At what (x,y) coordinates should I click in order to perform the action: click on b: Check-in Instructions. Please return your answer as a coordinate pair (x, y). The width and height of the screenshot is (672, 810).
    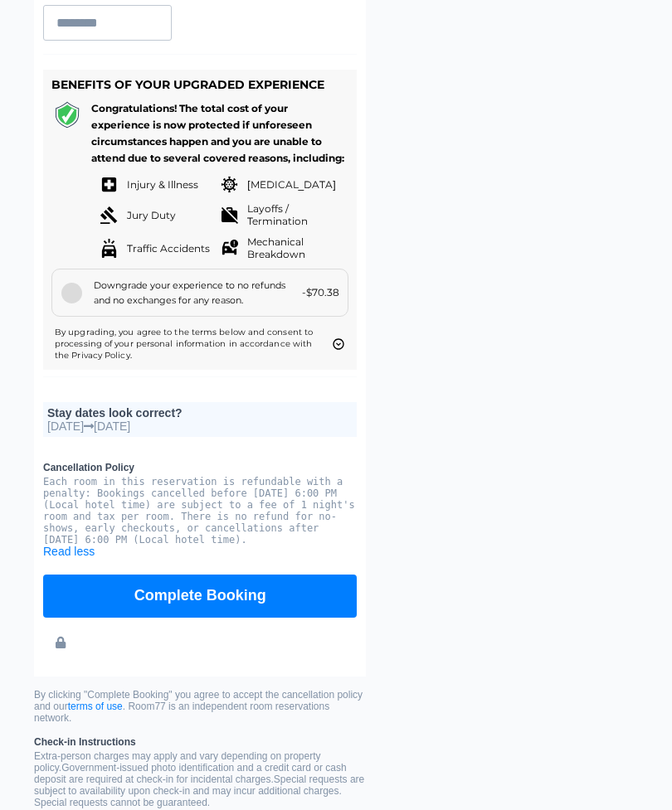
    Looking at the image, I should click on (200, 743).